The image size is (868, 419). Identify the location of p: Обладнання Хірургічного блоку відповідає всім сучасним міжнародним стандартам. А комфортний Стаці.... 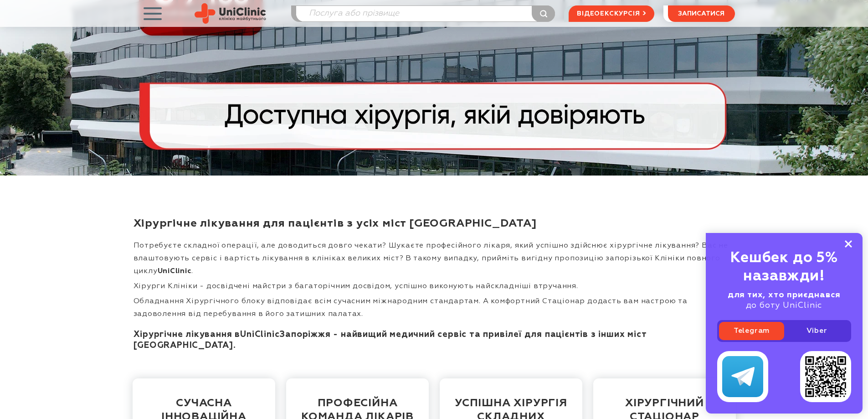
(434, 307).